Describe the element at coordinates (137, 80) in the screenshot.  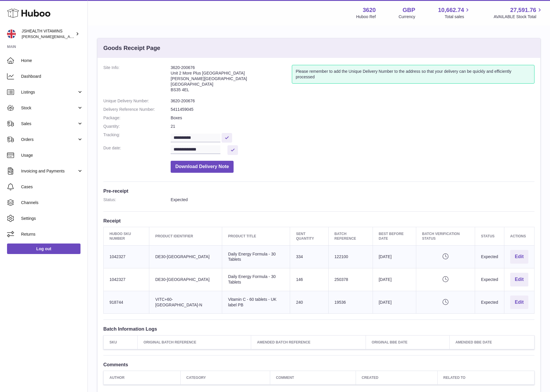
I see `dt: Site Info:` at that location.